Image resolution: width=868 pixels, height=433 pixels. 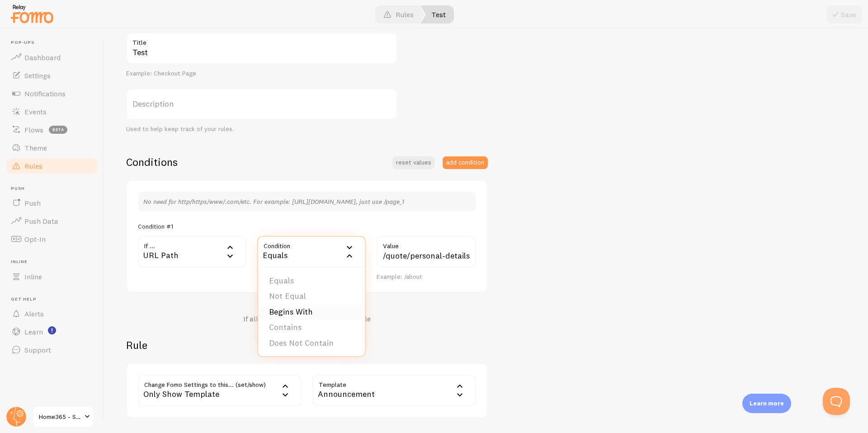 What do you see at coordinates (426, 277) in the screenshot?
I see `div: Example: /about` at bounding box center [426, 277].